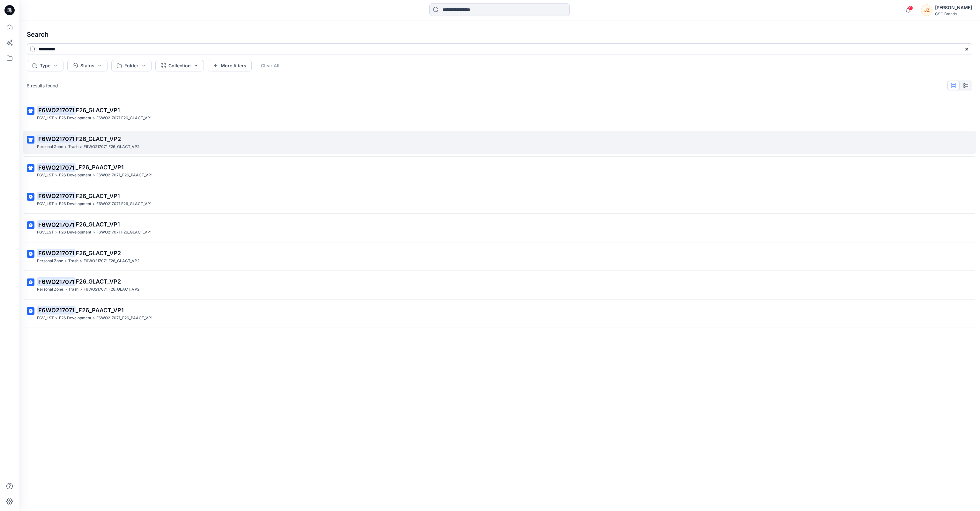 The width and height of the screenshot is (980, 511). I want to click on button: More filters, so click(230, 66).